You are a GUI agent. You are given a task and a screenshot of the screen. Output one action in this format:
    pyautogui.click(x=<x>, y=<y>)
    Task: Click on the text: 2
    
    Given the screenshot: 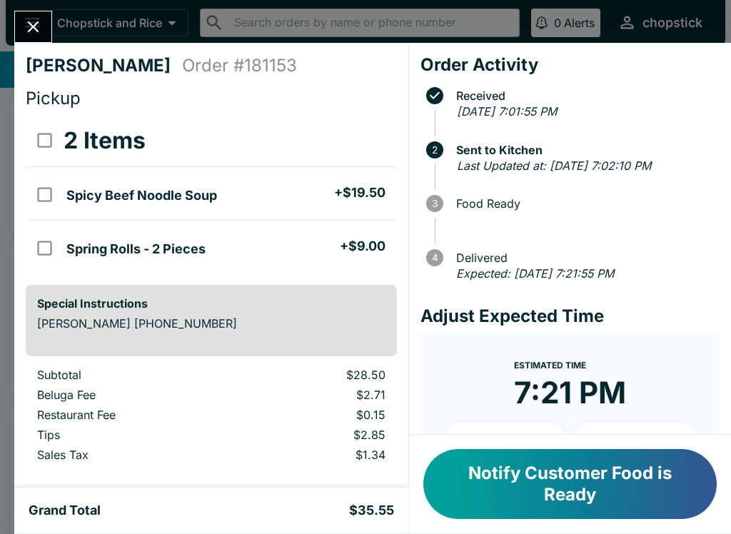 What is the action you would take?
    pyautogui.click(x=434, y=150)
    